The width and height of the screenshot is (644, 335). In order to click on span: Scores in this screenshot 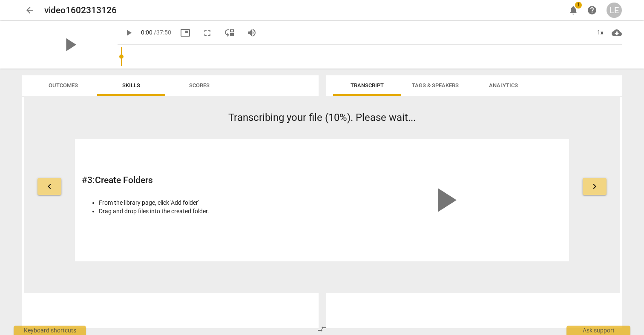, I will do `click(199, 85)`.